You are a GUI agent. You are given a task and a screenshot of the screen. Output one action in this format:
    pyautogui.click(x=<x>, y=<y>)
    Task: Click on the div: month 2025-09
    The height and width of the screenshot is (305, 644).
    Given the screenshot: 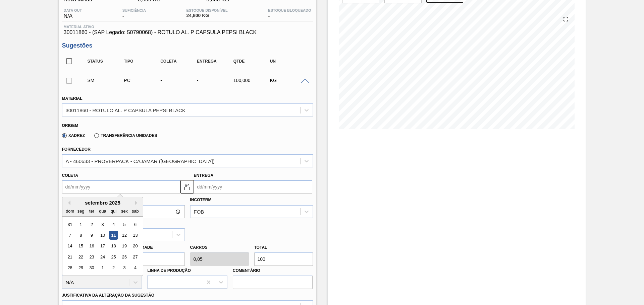 What is the action you would take?
    pyautogui.click(x=102, y=246)
    